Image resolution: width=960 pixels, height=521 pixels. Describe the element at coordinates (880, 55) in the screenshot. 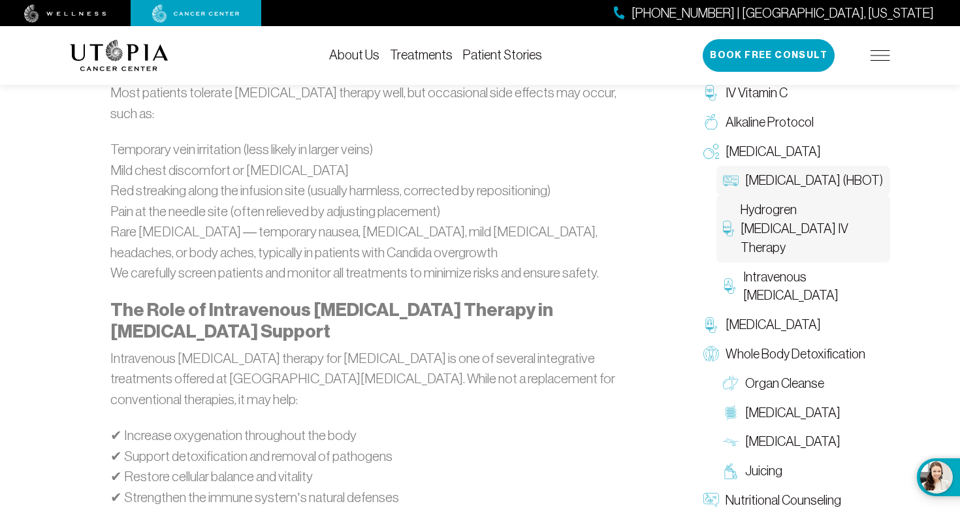

I see `img: icon-hamburger` at that location.